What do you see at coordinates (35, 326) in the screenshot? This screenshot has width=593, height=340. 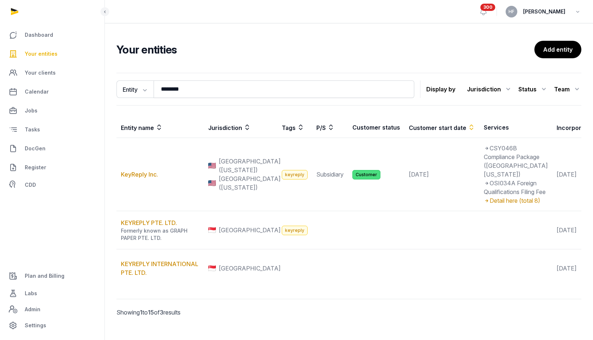 I see `span: Settings` at bounding box center [35, 326].